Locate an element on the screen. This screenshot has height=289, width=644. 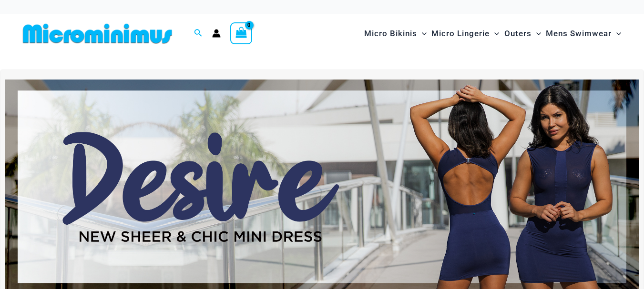
a: Search icon link is located at coordinates (198, 34).